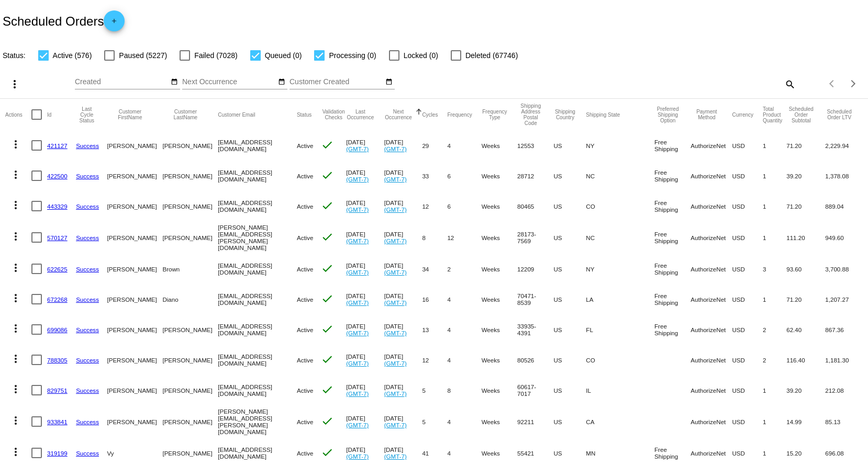 This screenshot has height=466, width=868. Describe the element at coordinates (843, 360) in the screenshot. I see `mat-cell: 1,181.30` at that location.